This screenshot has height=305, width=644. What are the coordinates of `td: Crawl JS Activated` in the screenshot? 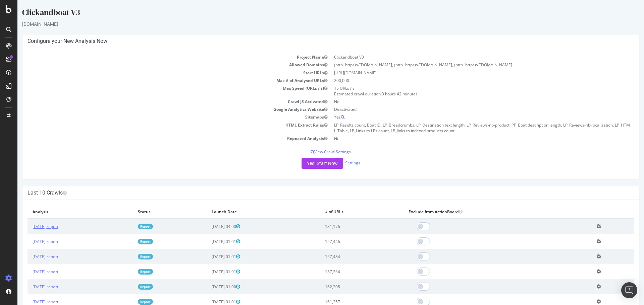 It's located at (161, 101).